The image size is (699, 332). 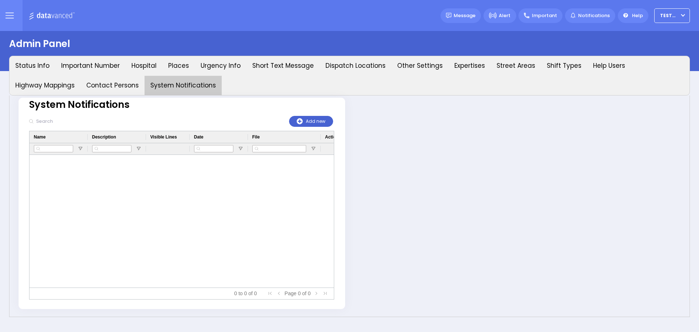 I want to click on button: Dispatch Locations, so click(x=355, y=66).